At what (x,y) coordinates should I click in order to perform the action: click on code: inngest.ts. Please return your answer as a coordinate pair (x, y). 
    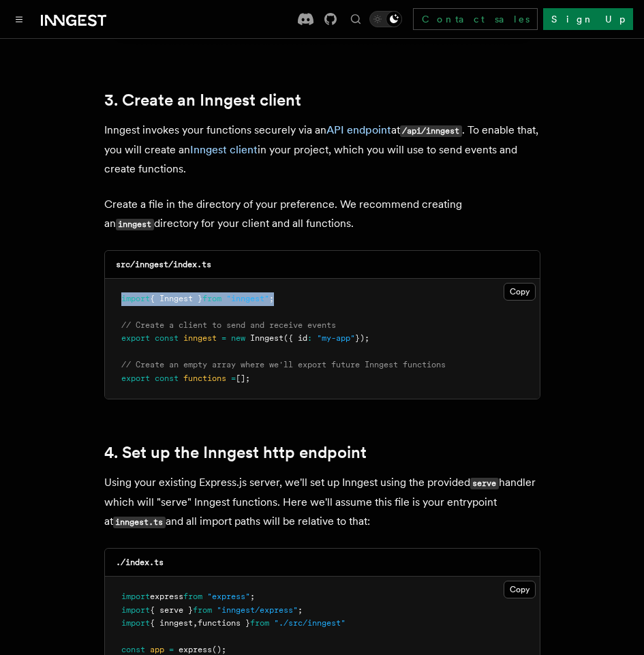
    Looking at the image, I should click on (139, 522).